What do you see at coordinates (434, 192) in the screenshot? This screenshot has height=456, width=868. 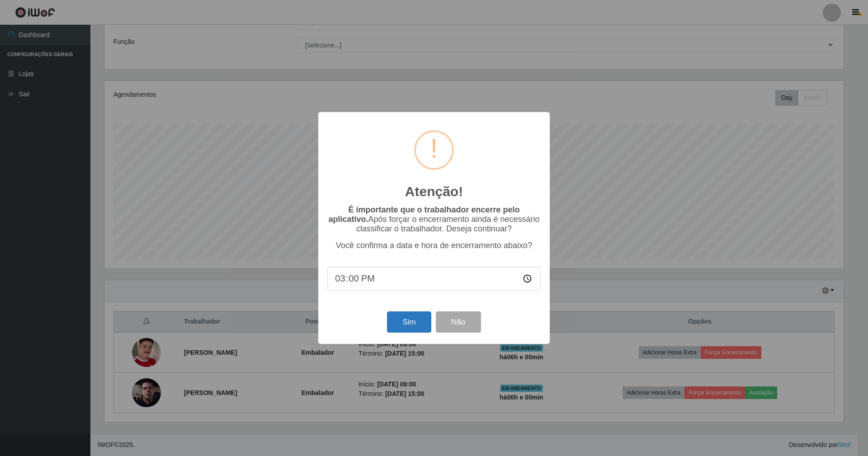 I see `h2: Atenção!` at bounding box center [434, 192].